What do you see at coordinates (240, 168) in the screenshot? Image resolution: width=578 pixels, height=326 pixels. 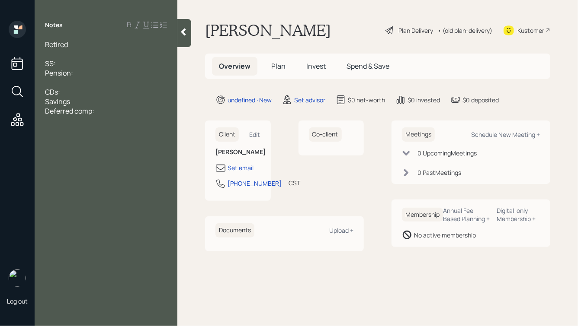 I see `div: Set email` at bounding box center [240, 168].